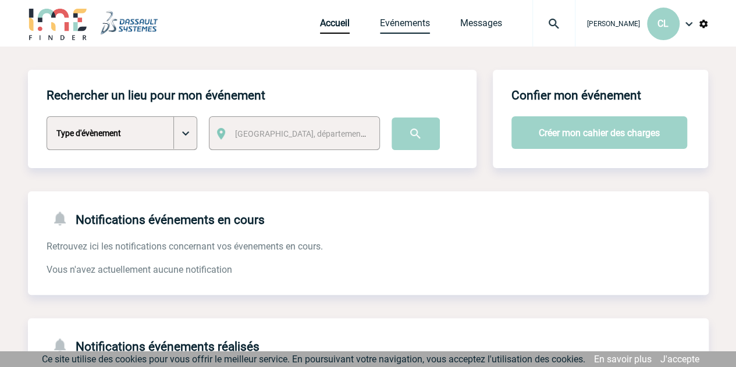 This screenshot has height=367, width=736. Describe the element at coordinates (184, 246) in the screenshot. I see `span: Retrouvez ici les notifications concernant vos évenements en cours.` at that location.